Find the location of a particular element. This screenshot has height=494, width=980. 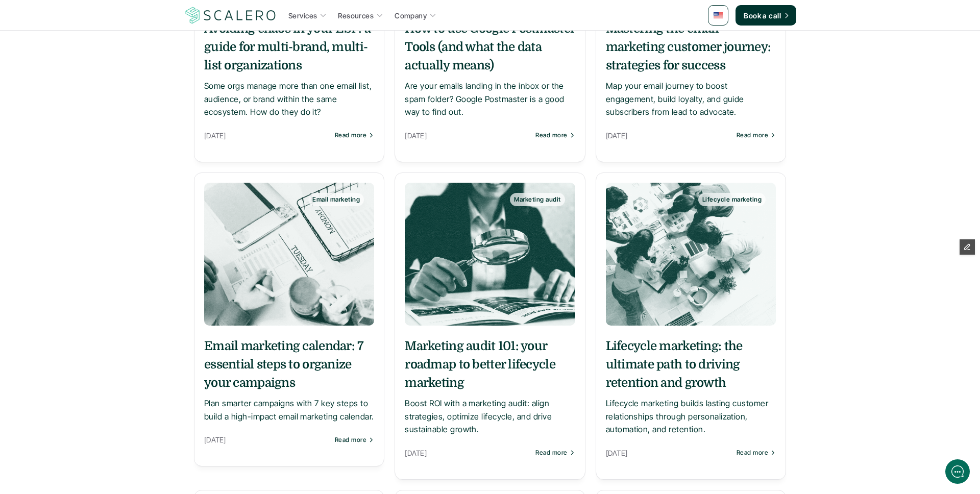

a: Email marketing is located at coordinates (289, 254).